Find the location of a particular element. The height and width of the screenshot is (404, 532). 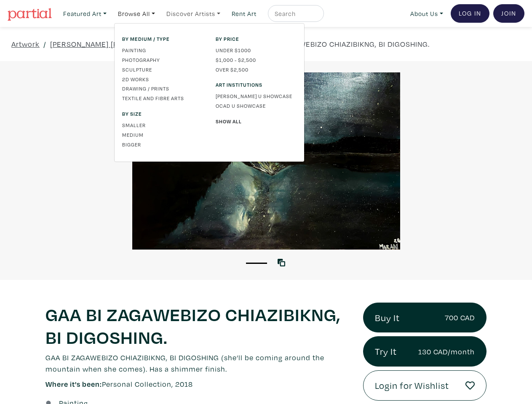

input: Search is located at coordinates (295, 13).